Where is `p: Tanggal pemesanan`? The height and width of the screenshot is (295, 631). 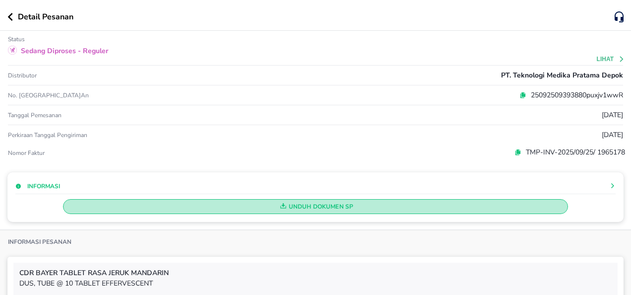
p: Tanggal pemesanan is located at coordinates (35, 115).